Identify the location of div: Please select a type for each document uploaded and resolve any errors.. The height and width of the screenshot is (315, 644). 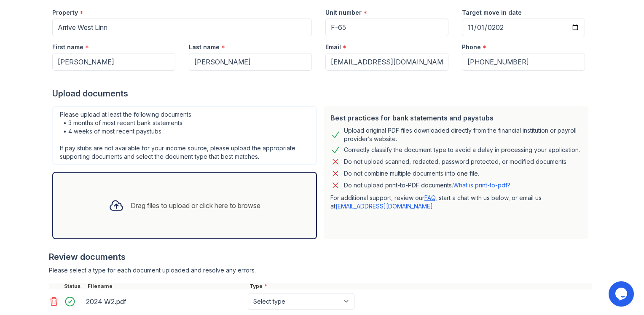
(320, 270).